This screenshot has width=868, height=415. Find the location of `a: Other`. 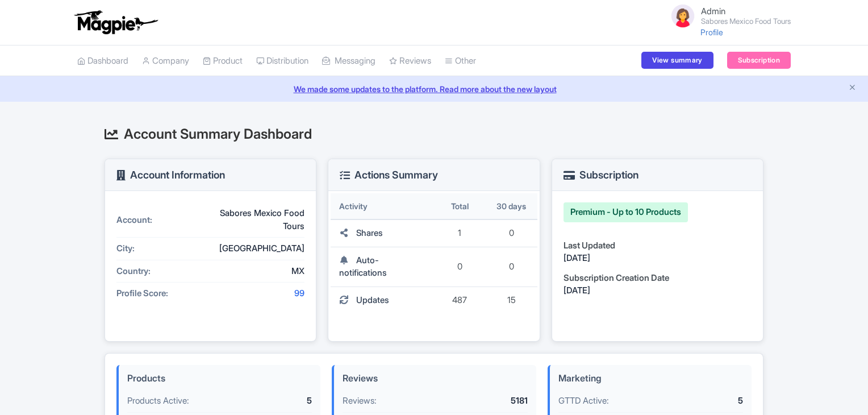

a: Other is located at coordinates (460, 61).